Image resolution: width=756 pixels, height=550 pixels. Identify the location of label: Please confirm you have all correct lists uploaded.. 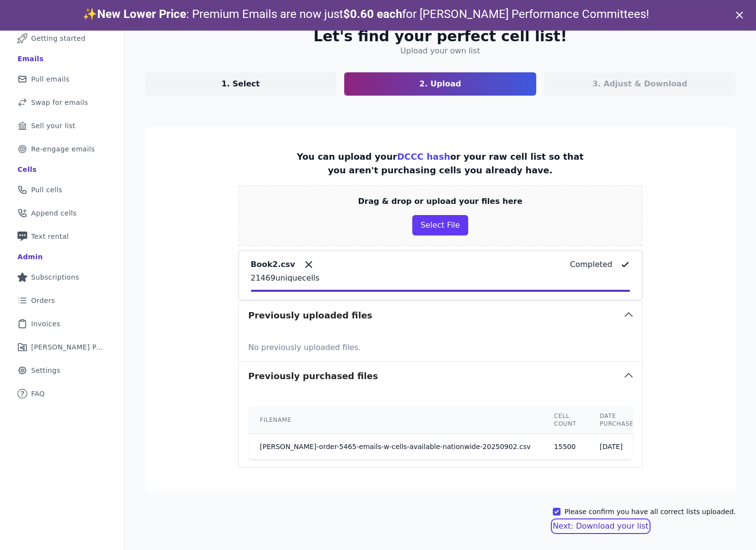
(649, 512).